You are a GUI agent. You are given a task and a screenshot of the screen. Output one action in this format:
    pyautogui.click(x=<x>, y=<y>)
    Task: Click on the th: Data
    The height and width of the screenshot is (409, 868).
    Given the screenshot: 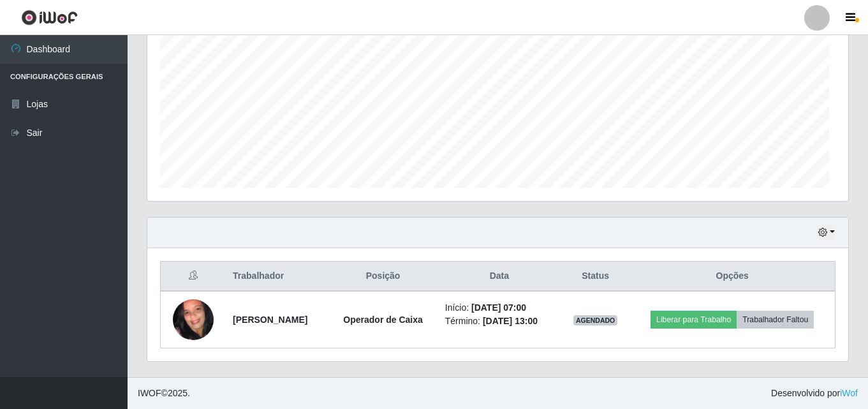 What is the action you would take?
    pyautogui.click(x=499, y=276)
    